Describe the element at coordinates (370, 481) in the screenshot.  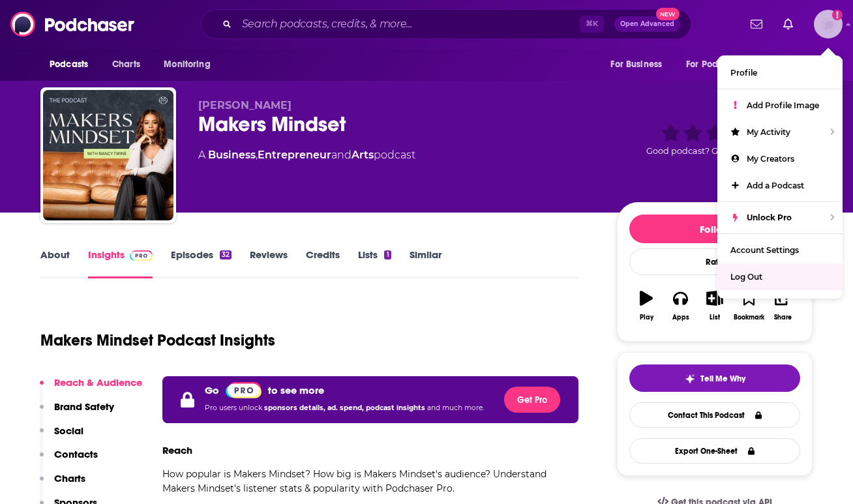
I see `p: How popular is Makers Mindset? How big is Makers Mindset's audience? Understand Makers Mindset's ...` at that location.